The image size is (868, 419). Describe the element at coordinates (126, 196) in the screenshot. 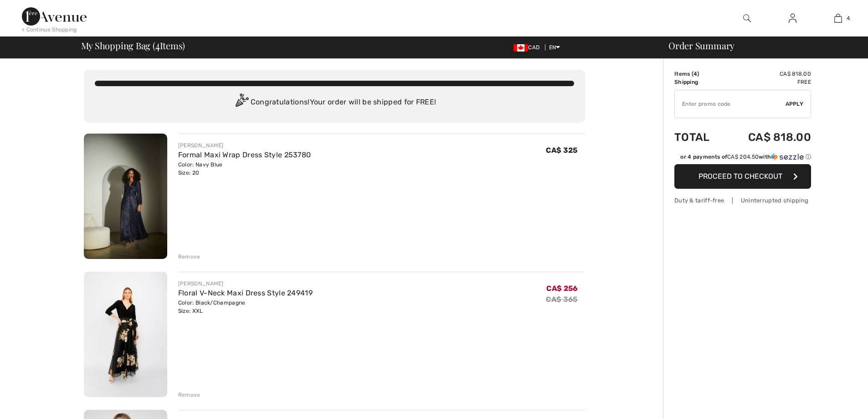

I see `img: Formal Maxi Wrap Dress Style 253780` at that location.